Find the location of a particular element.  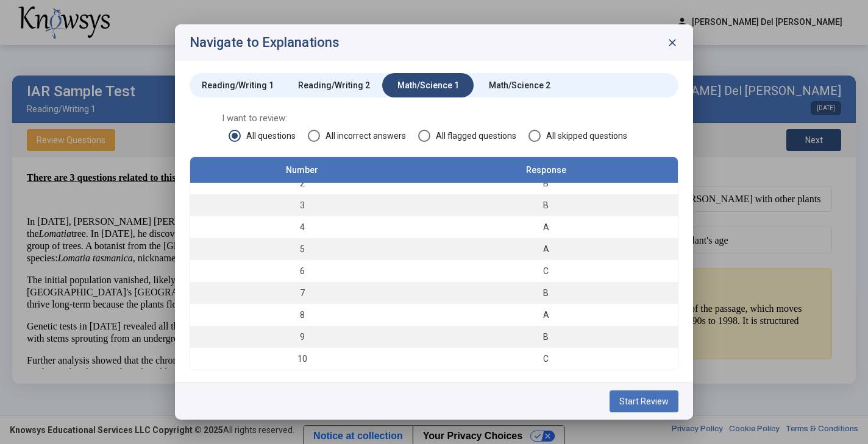

td: 8 is located at coordinates (302, 315).